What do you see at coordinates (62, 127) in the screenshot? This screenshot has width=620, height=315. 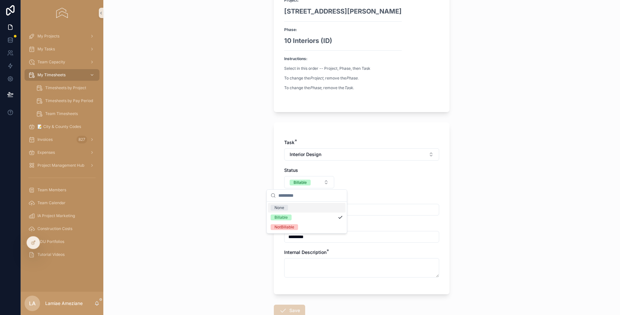 I see `a: 📝 City & County Codes` at bounding box center [62, 127].